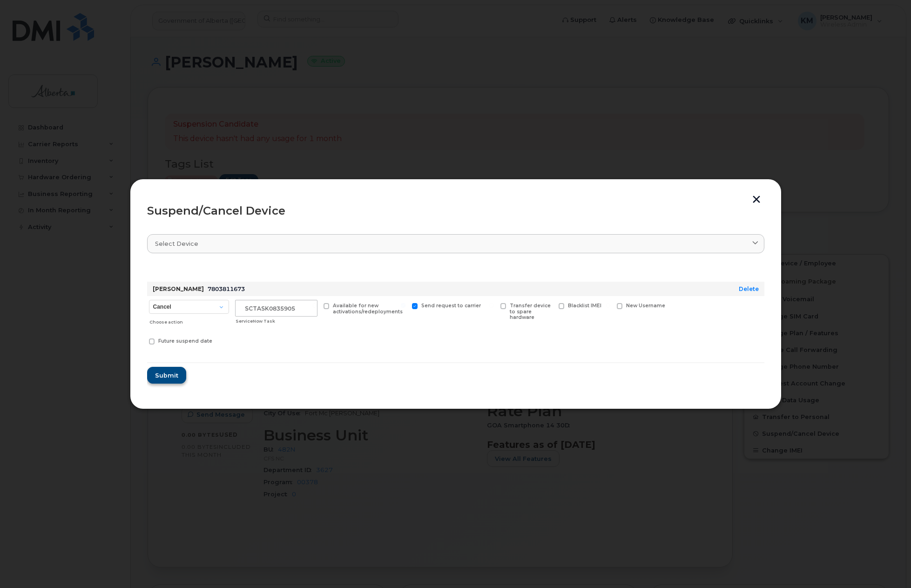  What do you see at coordinates (367, 308) in the screenshot?
I see `span: Available for new activations/redeployments` at bounding box center [367, 308].